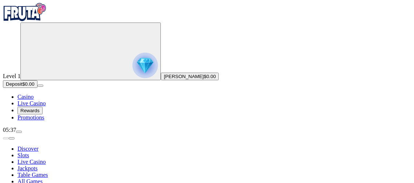 The image size is (414, 183). I want to click on span: 05:37, so click(9, 130).